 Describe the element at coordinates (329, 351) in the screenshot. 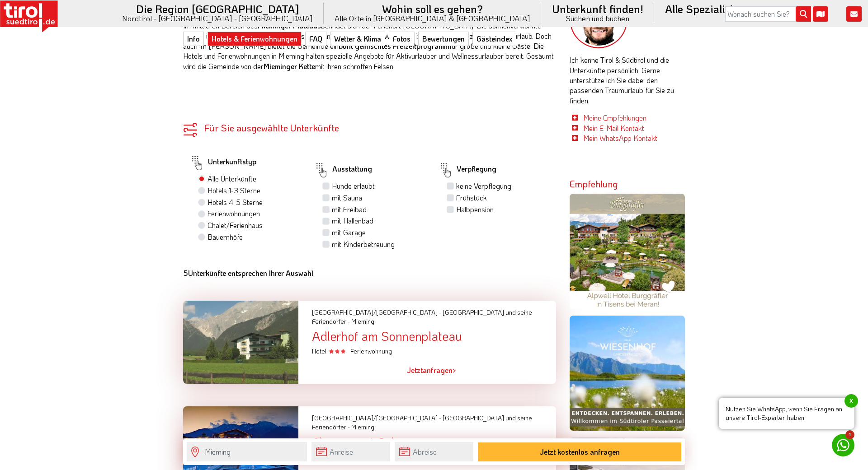

I see `span: Hotel` at that location.